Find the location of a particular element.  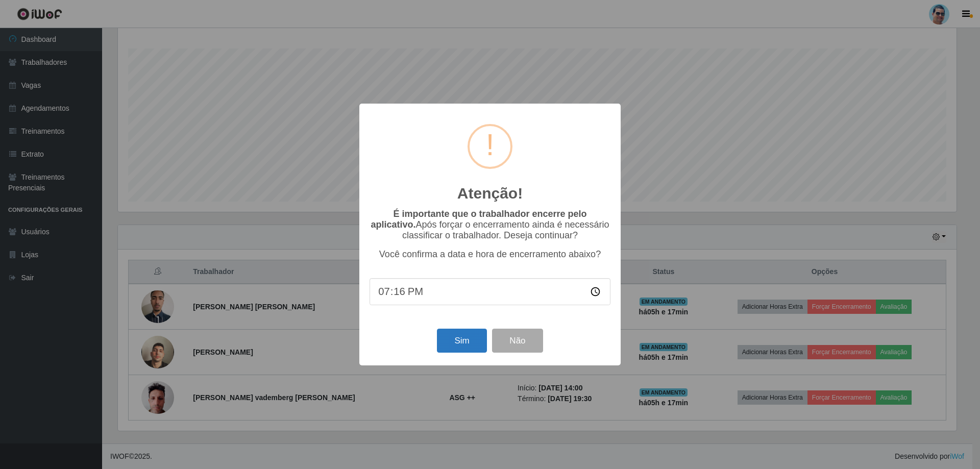

p: Após forçar o encerramento ainda é necessário classificar o trabalhador. Deseja continuar? is located at coordinates (490, 224).